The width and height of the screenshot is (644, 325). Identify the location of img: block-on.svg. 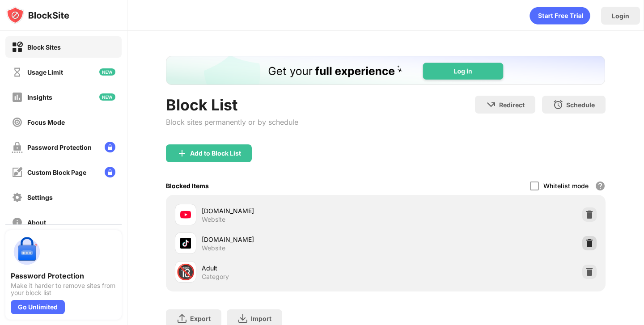
(17, 47).